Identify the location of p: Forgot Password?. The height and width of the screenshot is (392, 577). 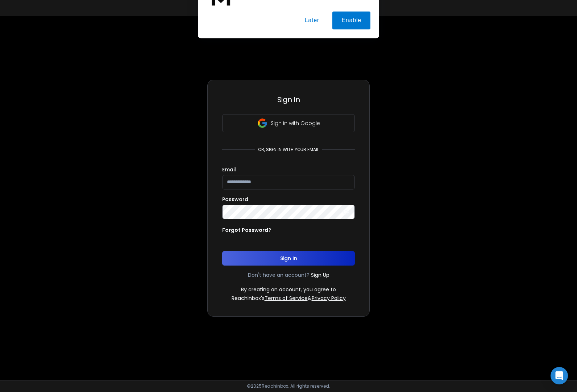
(247, 230).